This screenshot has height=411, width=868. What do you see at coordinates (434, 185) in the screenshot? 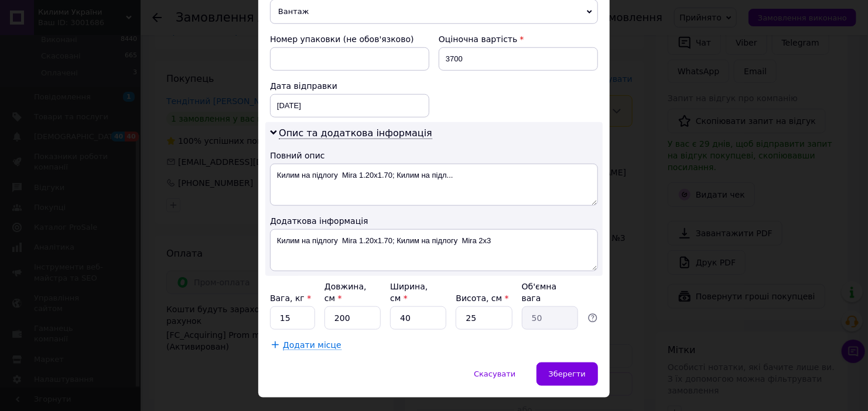
I see `textarea: Килим на підлогу Mira 1.20х1.70; Килим на підл...` at bounding box center [434, 185].